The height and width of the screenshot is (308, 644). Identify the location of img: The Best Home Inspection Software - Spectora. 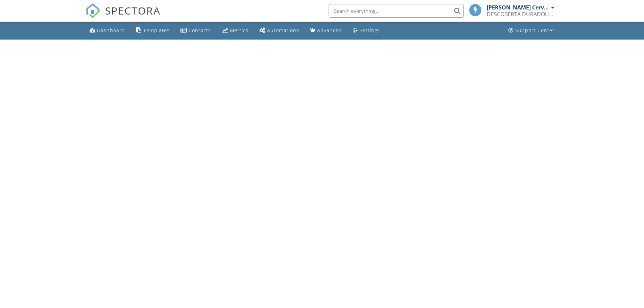
(93, 11).